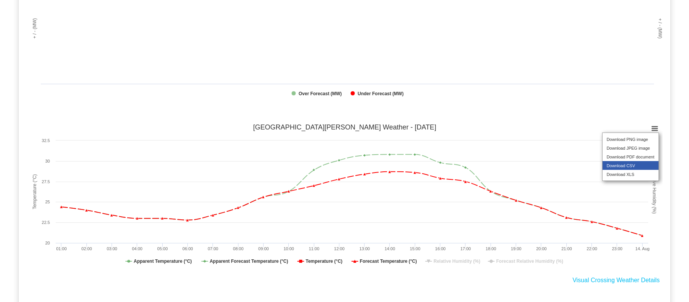  I want to click on text: 30, so click(48, 161).